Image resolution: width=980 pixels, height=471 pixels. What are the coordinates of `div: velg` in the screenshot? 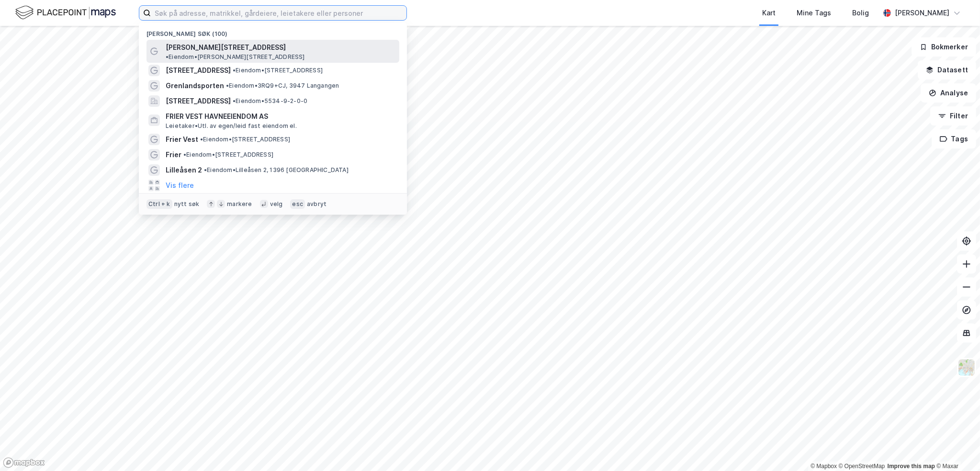 It's located at (276, 204).